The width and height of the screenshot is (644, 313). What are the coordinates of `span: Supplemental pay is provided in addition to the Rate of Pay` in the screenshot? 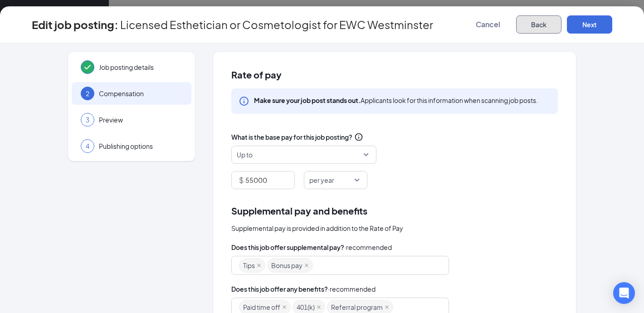 It's located at (317, 228).